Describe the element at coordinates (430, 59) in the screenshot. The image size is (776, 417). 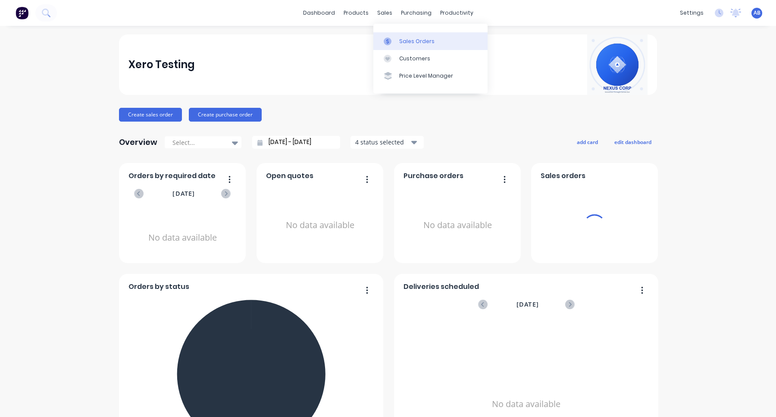
I see `a: Customers` at that location.